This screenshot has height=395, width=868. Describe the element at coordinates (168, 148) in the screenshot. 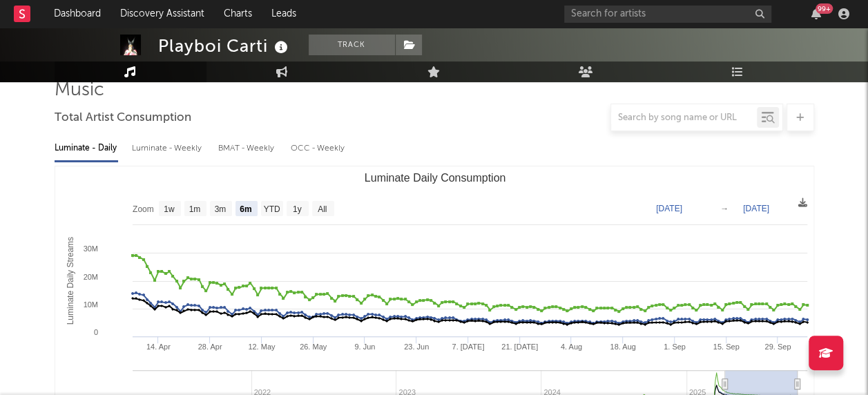

I see `div: Luminate - Weekly` at that location.